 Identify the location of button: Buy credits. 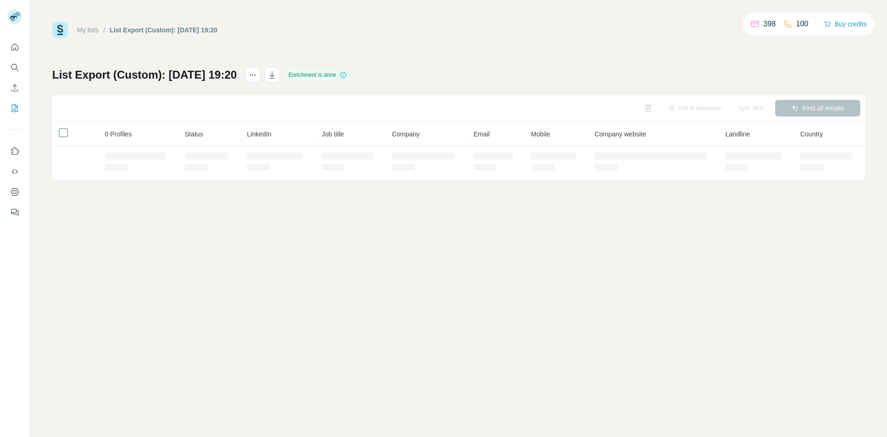
(845, 24).